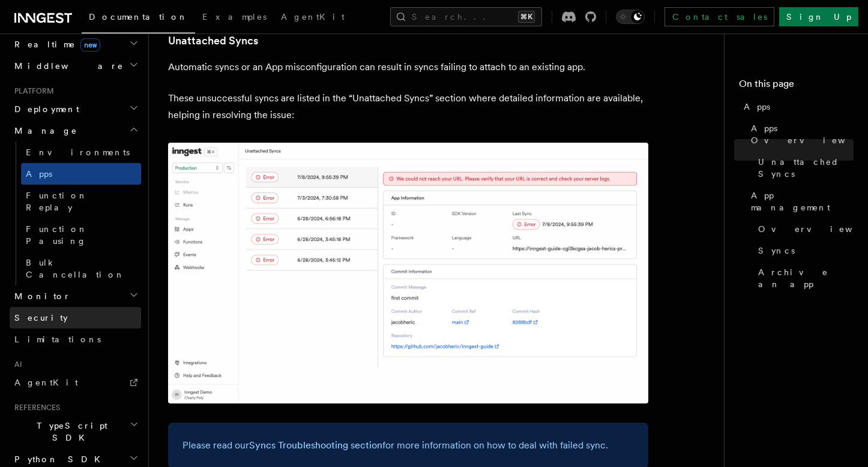 The image size is (868, 467). What do you see at coordinates (32, 91) in the screenshot?
I see `span: Platform` at bounding box center [32, 91].